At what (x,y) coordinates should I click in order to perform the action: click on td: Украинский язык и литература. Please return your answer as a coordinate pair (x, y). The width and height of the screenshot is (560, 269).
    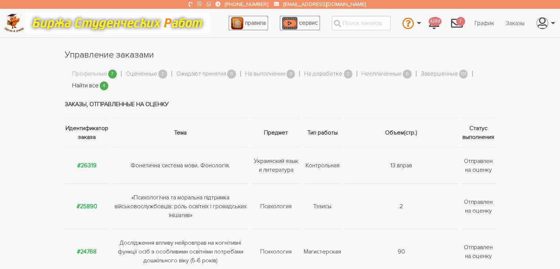
    Looking at the image, I should click on (276, 165).